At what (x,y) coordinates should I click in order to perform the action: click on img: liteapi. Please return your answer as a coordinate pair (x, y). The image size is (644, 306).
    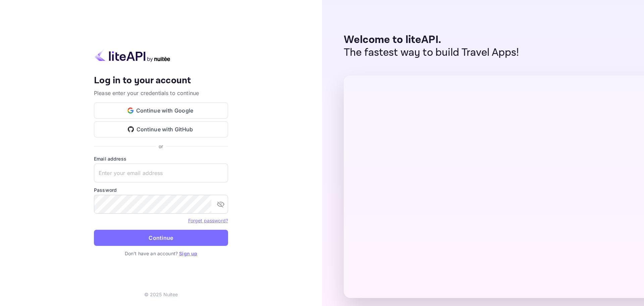
    Looking at the image, I should click on (132, 55).